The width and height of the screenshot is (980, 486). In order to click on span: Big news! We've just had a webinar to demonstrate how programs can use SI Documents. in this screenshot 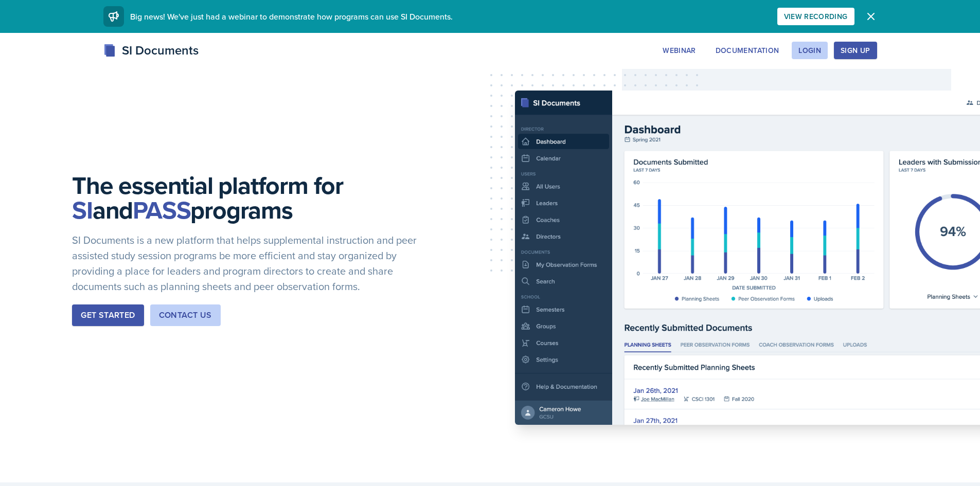, I will do `click(291, 16)`.